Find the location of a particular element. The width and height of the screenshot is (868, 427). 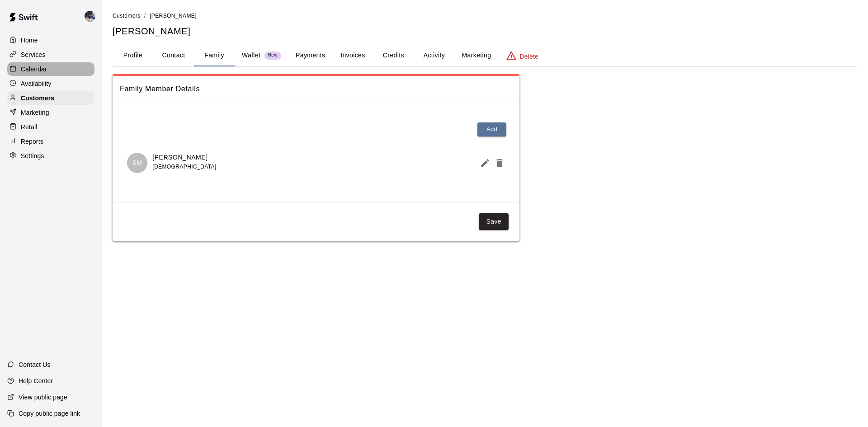

div: Retail is located at coordinates (50, 127).